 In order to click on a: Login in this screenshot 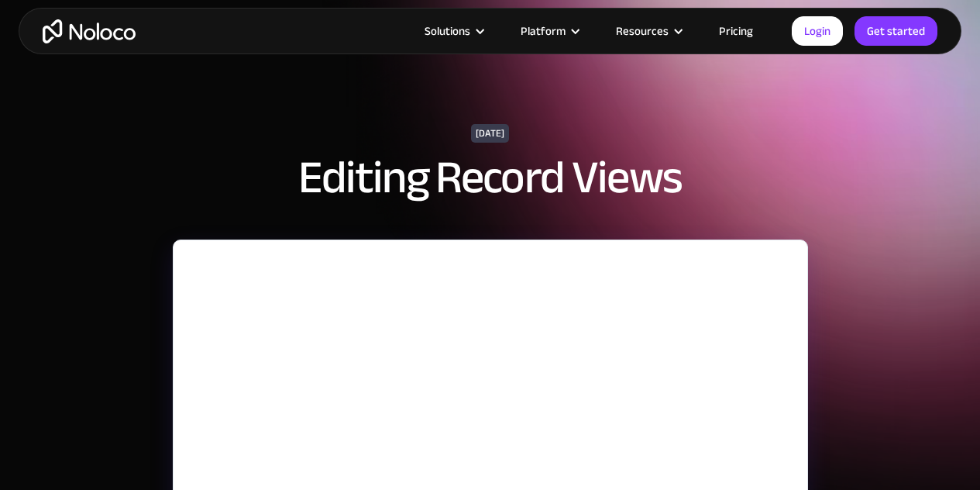, I will do `click(818, 31)`.